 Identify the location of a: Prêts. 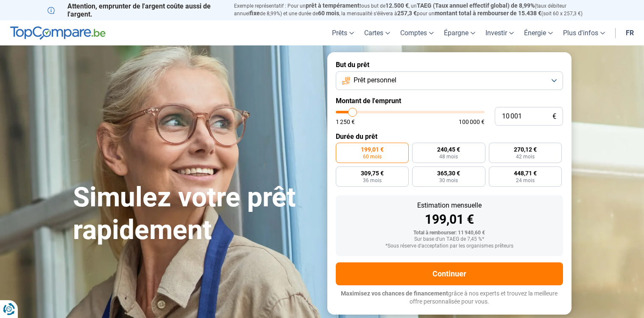
(343, 33).